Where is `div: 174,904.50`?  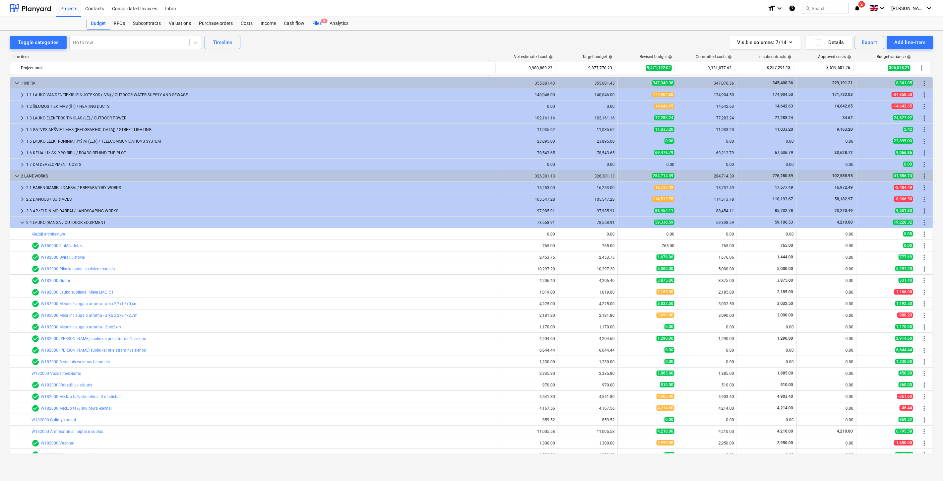
div: 174,904.50 is located at coordinates (707, 95).